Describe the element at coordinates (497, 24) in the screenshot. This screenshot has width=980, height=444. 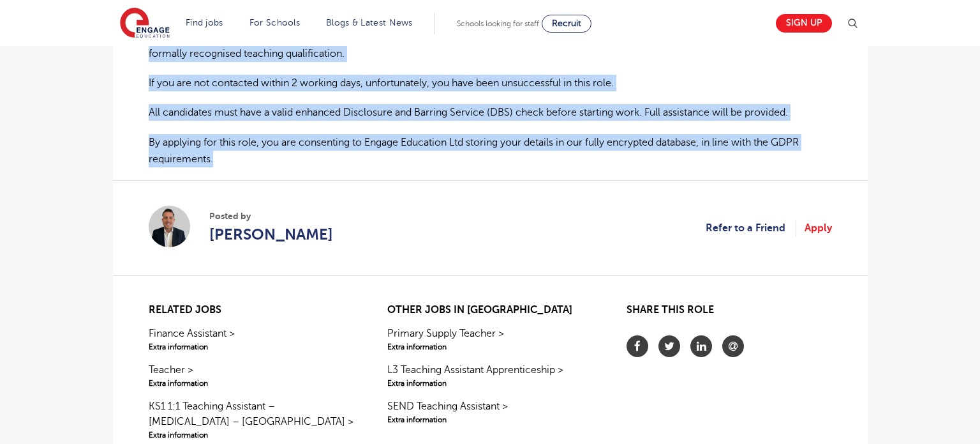
I see `span: Schools looking for staff` at that location.